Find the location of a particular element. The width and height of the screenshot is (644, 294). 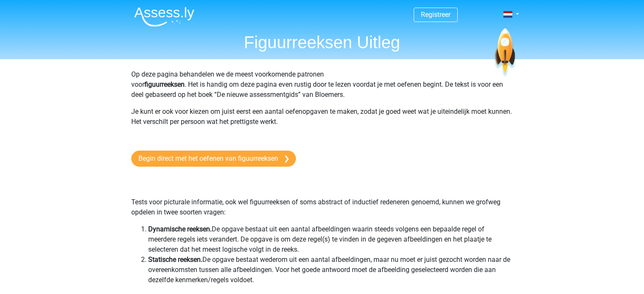

img: Assessly is located at coordinates (164, 17).